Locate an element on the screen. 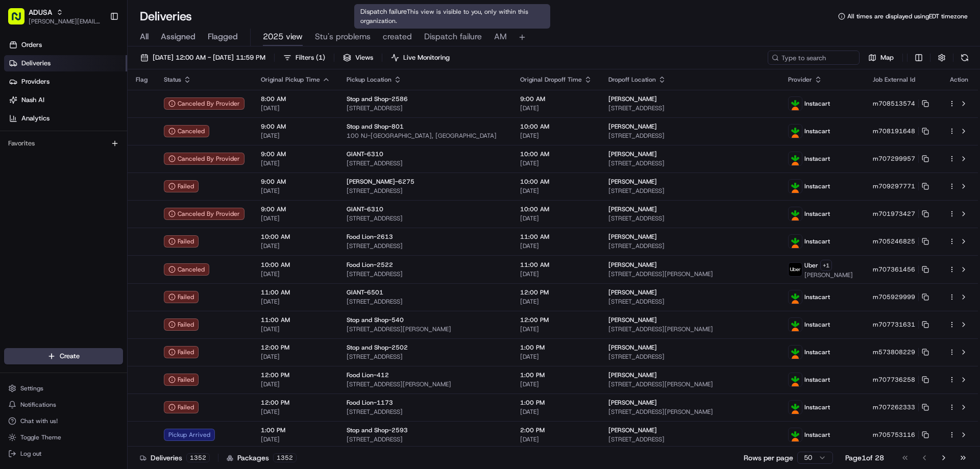 The image size is (980, 469). span: Job External Id is located at coordinates (894, 80).